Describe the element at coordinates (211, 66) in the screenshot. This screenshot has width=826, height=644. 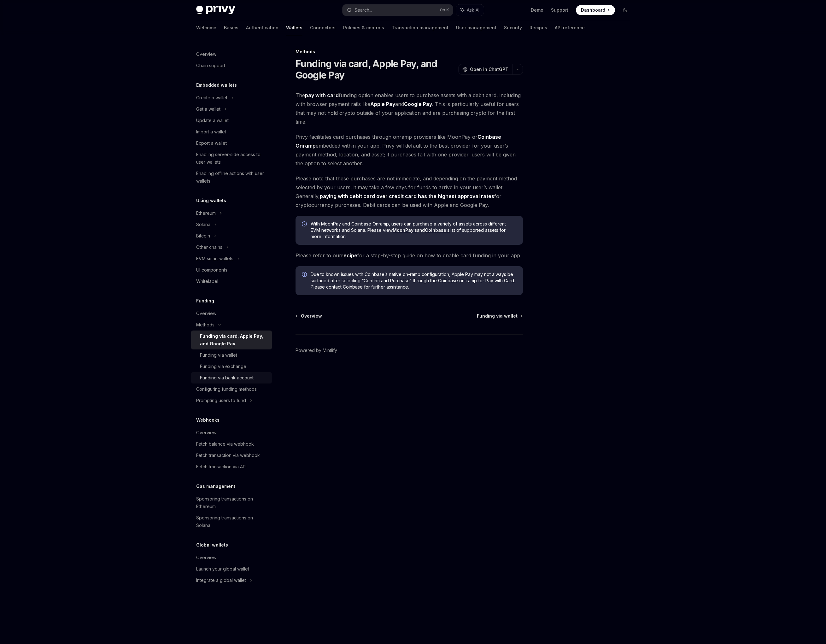
I see `div: Chain support` at that location.